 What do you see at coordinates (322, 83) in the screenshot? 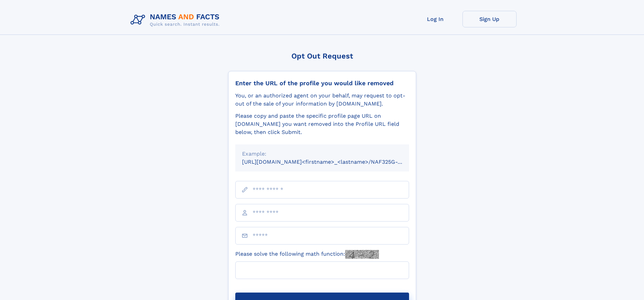
I see `div: Enter the URL of the profile you would like removed` at bounding box center [322, 83].